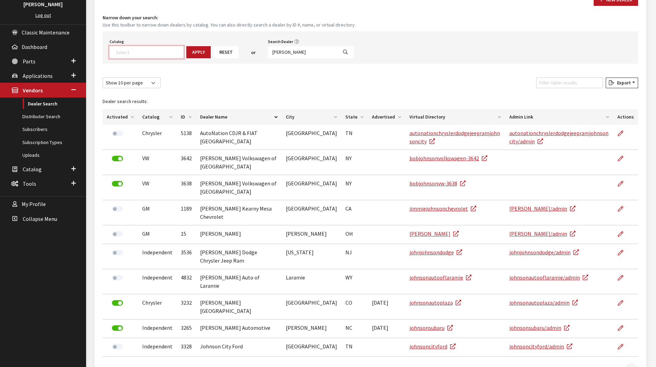 Image resolution: width=656 pixels, height=367 pixels. Describe the element at coordinates (354, 256) in the screenshot. I see `td: NJ` at that location.